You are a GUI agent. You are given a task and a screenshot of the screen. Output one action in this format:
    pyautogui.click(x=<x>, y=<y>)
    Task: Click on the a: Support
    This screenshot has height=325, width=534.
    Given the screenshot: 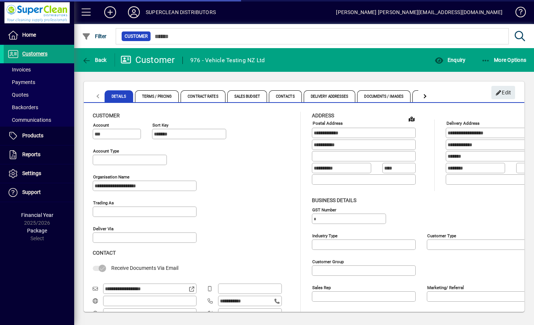 What is the action you would take?
    pyautogui.click(x=39, y=193)
    